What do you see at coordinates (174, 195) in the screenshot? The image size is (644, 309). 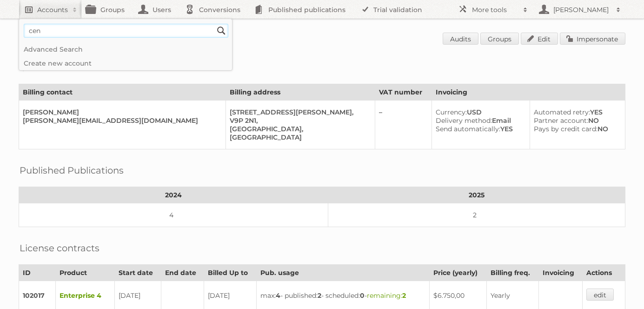 I see `th: 2024` at bounding box center [174, 195].